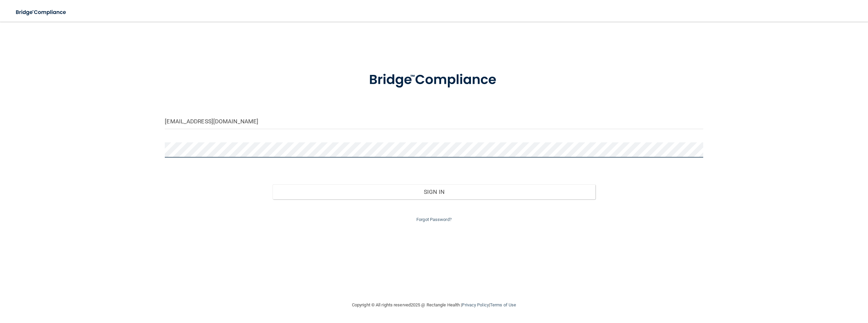  I want to click on button: Sign In, so click(434, 192).